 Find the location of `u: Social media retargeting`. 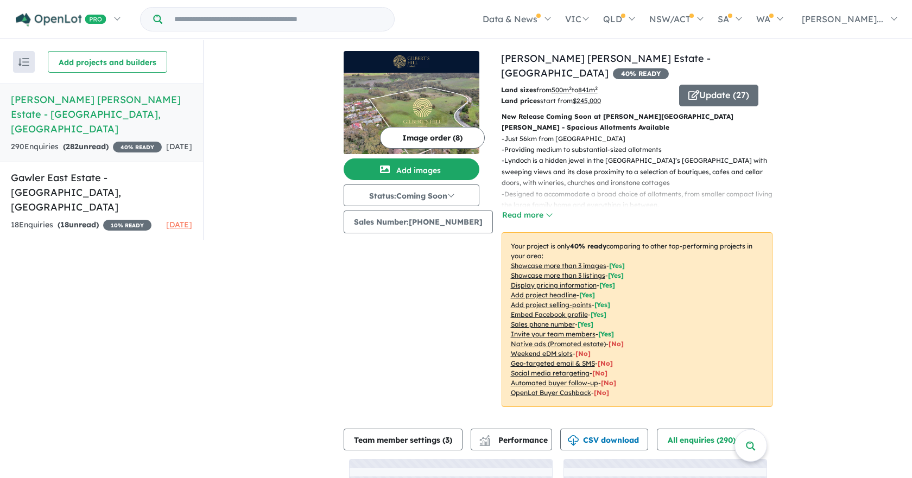

u: Social media retargeting is located at coordinates (550, 373).